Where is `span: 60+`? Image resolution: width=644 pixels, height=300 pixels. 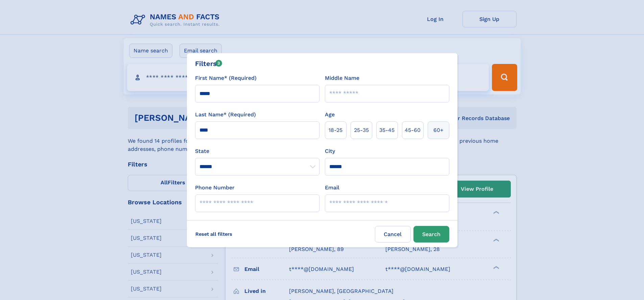
span: 60+ is located at coordinates (439, 130).